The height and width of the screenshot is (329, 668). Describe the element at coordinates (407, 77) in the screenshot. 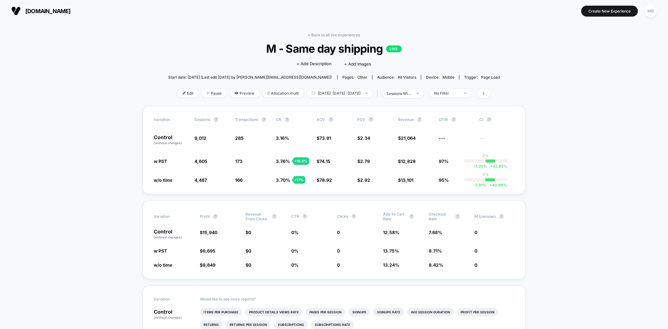

I see `span: All Visitors` at that location.